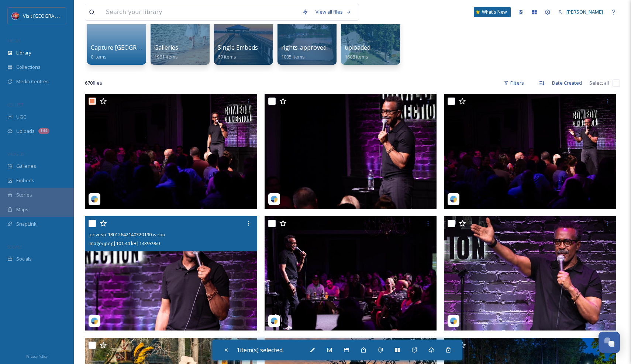 This screenshot has width=631, height=364. What do you see at coordinates (24, 259) in the screenshot?
I see `span: Socials` at bounding box center [24, 259].